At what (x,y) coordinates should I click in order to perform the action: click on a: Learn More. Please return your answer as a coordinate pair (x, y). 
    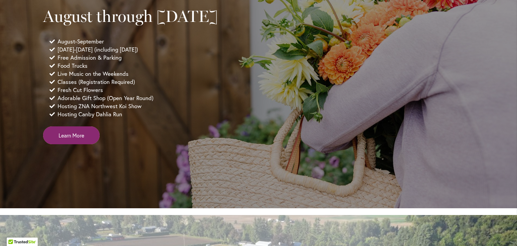
    Looking at the image, I should click on (71, 135).